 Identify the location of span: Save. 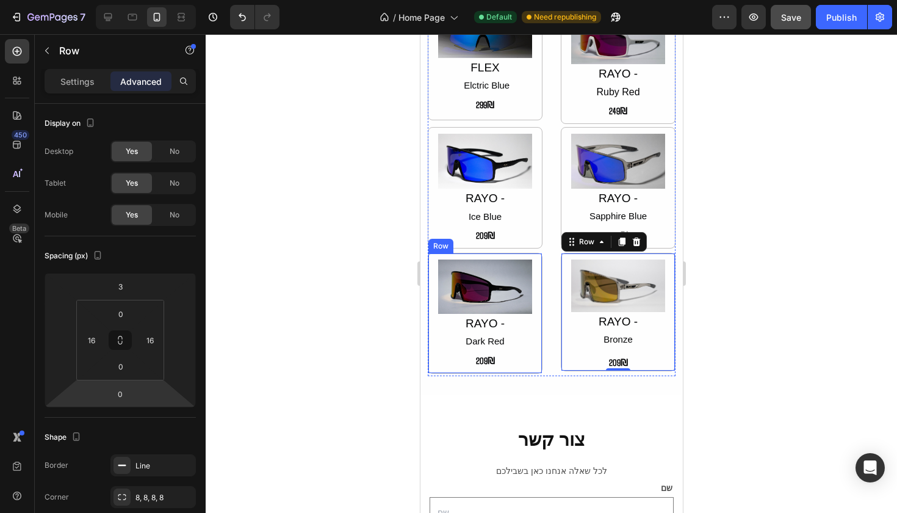
(791, 17).